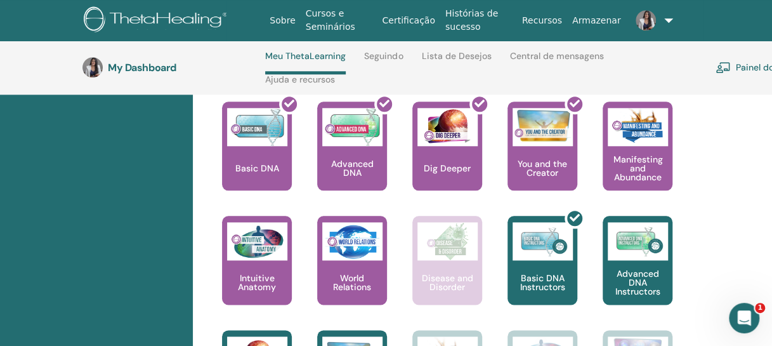  What do you see at coordinates (447, 168) in the screenshot?
I see `p: Dig Deeper` at bounding box center [447, 168].